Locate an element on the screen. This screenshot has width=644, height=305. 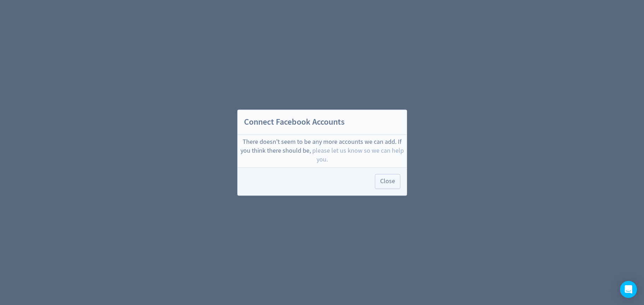
button: Close is located at coordinates (388, 181).